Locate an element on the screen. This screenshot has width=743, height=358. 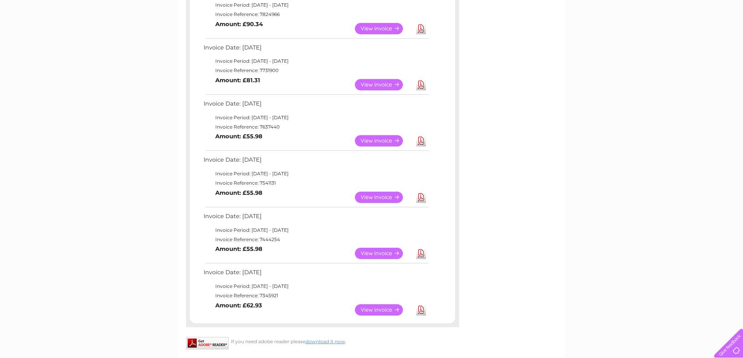
a: Log out is located at coordinates (726, 36).